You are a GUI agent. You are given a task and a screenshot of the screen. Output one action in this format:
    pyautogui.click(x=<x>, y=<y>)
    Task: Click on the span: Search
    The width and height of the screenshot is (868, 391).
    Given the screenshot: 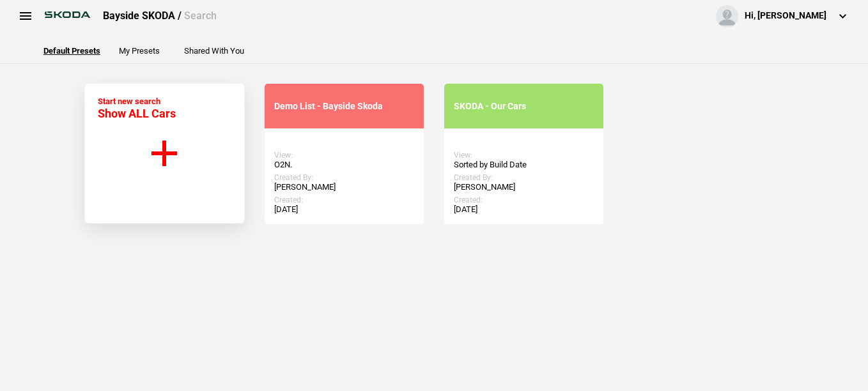 What is the action you would take?
    pyautogui.click(x=200, y=15)
    